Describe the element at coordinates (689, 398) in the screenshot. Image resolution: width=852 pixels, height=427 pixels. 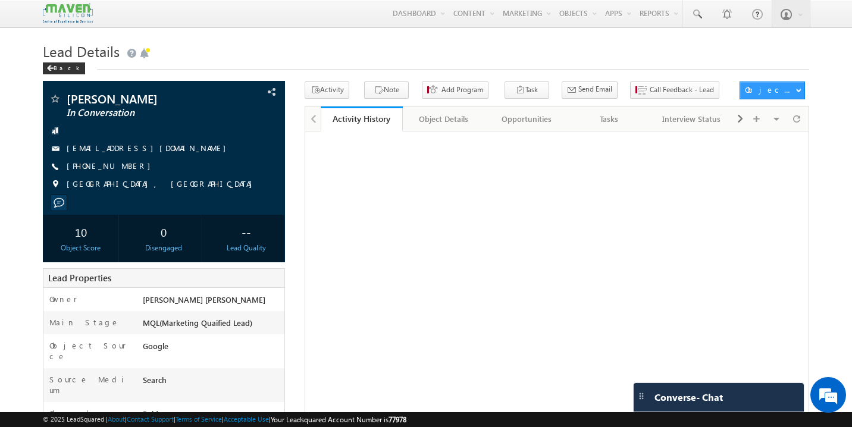
I see `span: Converse - Chat` at that location.